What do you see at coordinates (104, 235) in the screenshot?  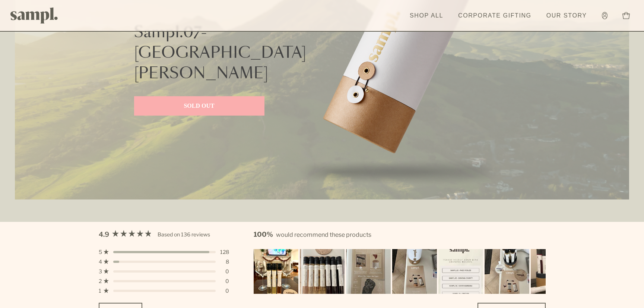 I see `span: 4.9` at bounding box center [104, 235].